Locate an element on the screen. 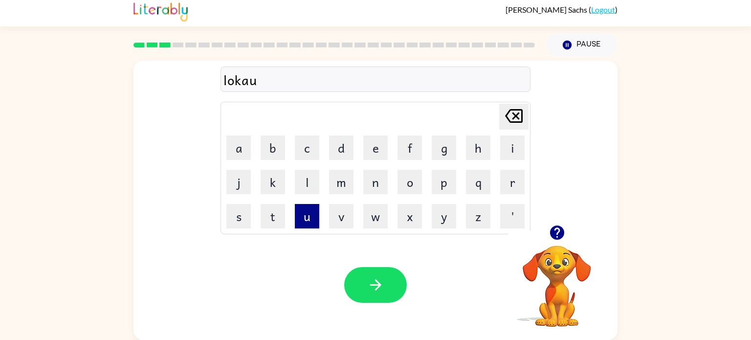 This screenshot has width=751, height=340. button: e is located at coordinates (375, 148).